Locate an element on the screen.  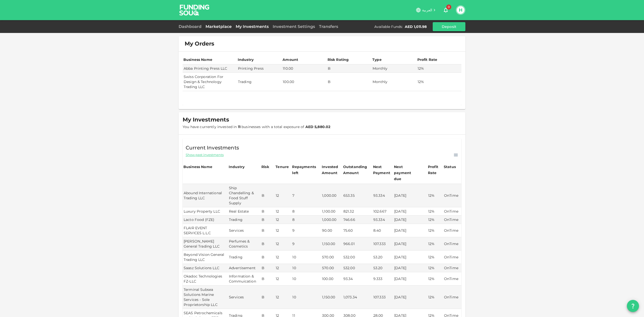
td: 9 is located at coordinates (306, 231).